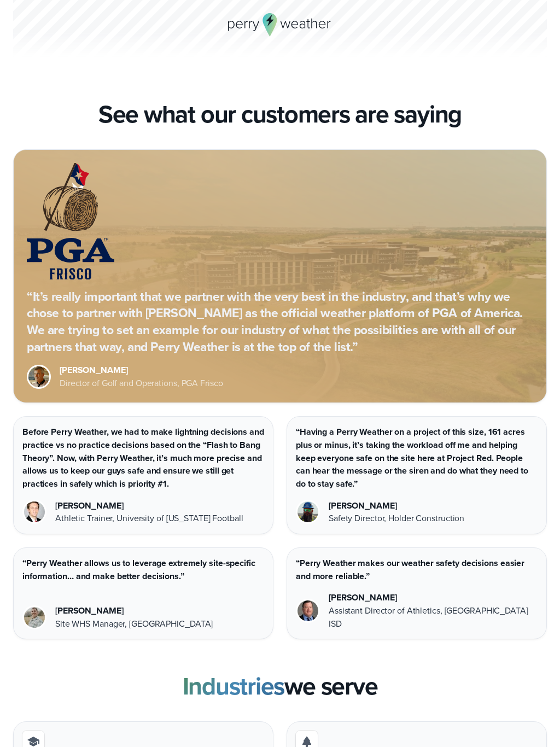 This screenshot has width=560, height=747. What do you see at coordinates (35, 617) in the screenshot?
I see `img: Brad Stewart, Site WHS Manager at Amazon Air Lakeland.` at bounding box center [35, 617].